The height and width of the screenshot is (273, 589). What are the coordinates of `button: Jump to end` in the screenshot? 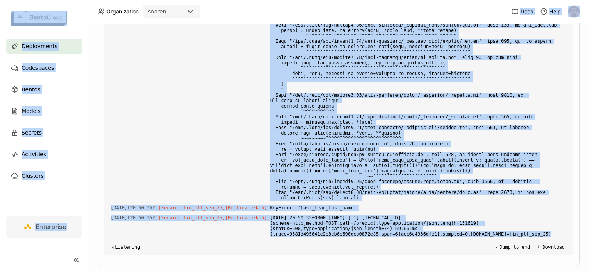 It's located at (512, 247).